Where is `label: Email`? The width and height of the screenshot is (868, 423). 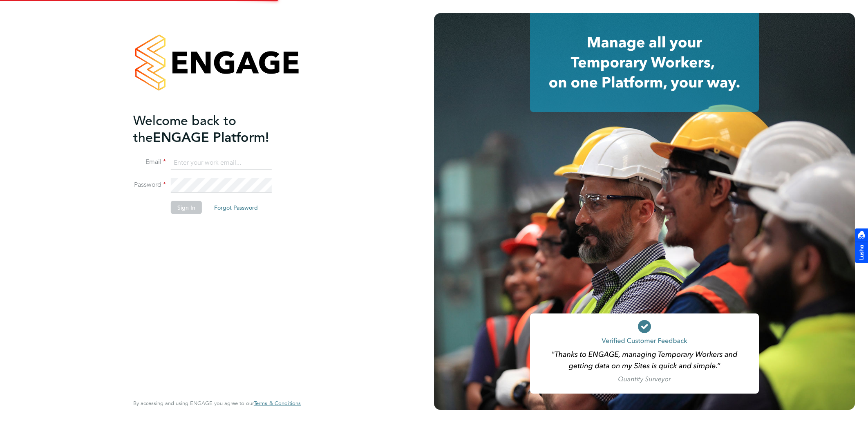 label: Email is located at coordinates (150, 162).